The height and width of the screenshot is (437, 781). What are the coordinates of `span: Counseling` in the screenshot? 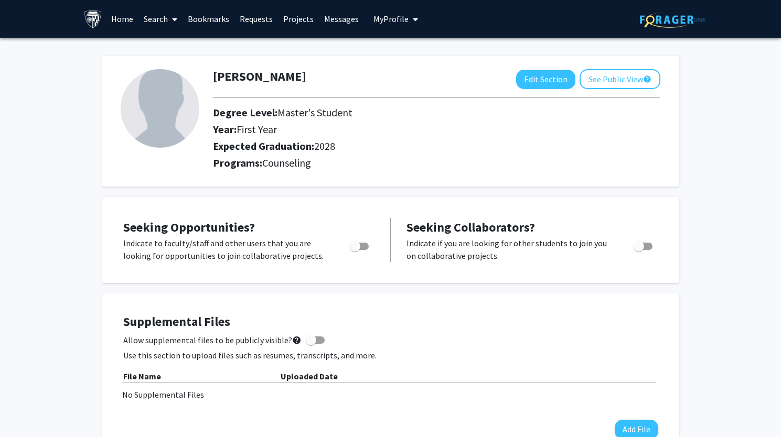 It's located at (286, 163).